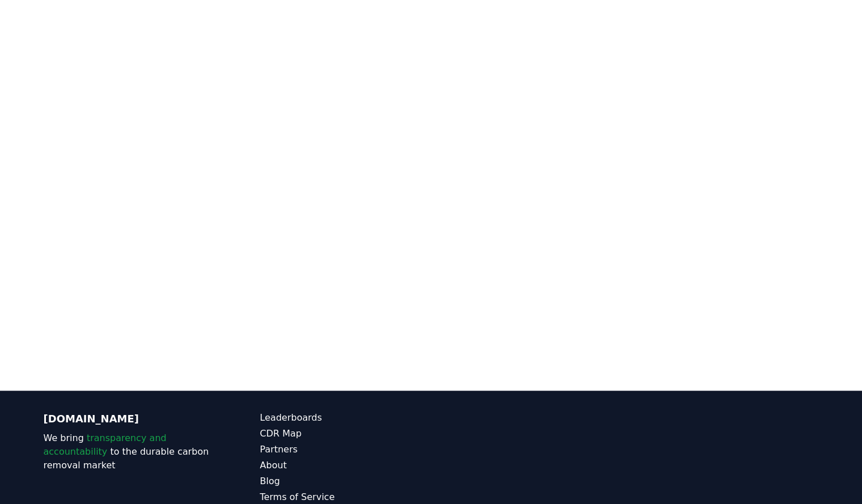 This screenshot has width=862, height=504. I want to click on a: Partners, so click(346, 449).